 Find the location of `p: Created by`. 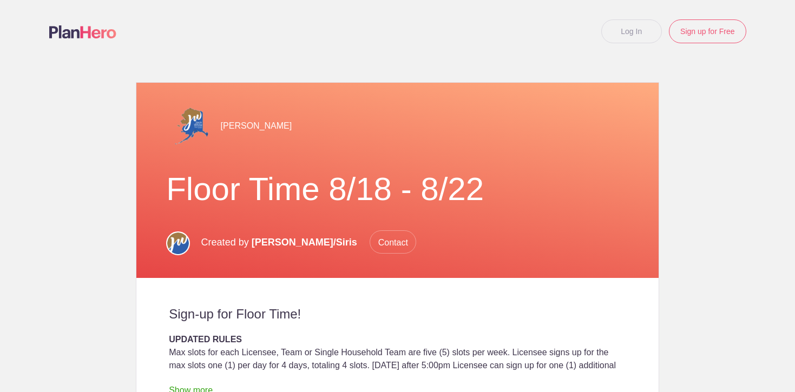

p: Created by is located at coordinates (308, 242).